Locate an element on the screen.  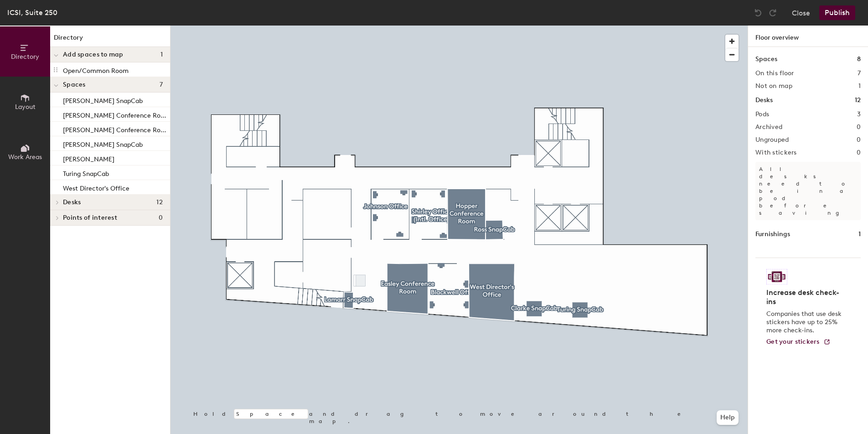
h2: Archived is located at coordinates (768, 127).